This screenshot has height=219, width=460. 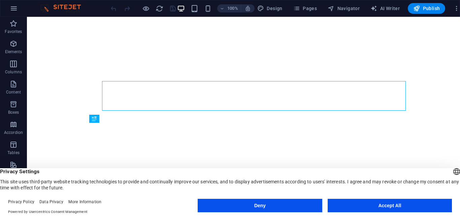 I want to click on button: Design, so click(x=270, y=8).